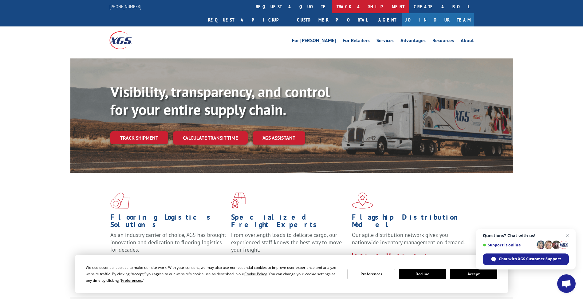  I want to click on div: Chat with XGS Customer Support, so click(526, 259).